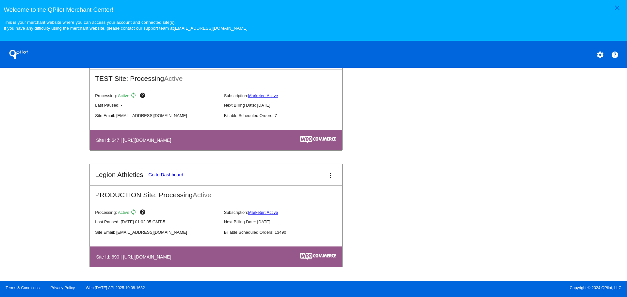 The height and width of the screenshot is (297, 627). Describe the element at coordinates (166, 175) in the screenshot. I see `a: Go to Dashboard` at that location.